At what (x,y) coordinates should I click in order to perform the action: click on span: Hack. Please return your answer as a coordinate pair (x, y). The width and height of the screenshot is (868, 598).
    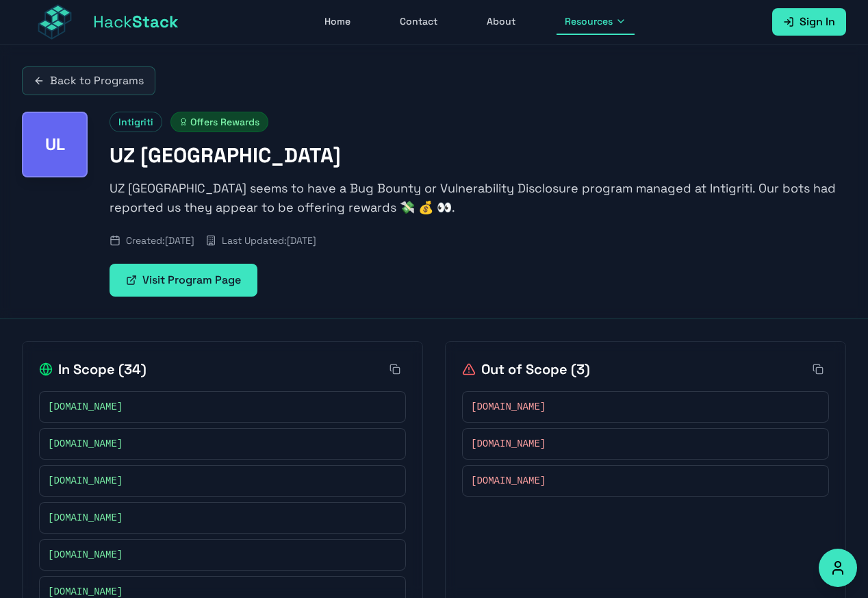
    Looking at the image, I should click on (136, 22).